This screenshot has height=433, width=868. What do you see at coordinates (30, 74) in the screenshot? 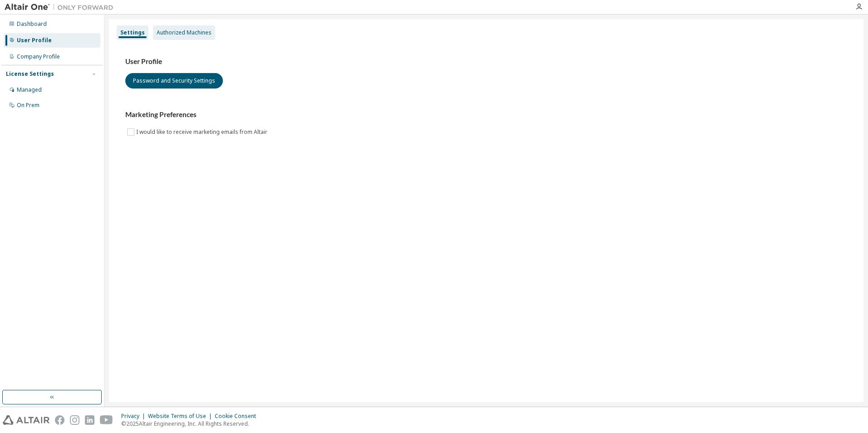
I see `div: License Settings` at bounding box center [30, 74].